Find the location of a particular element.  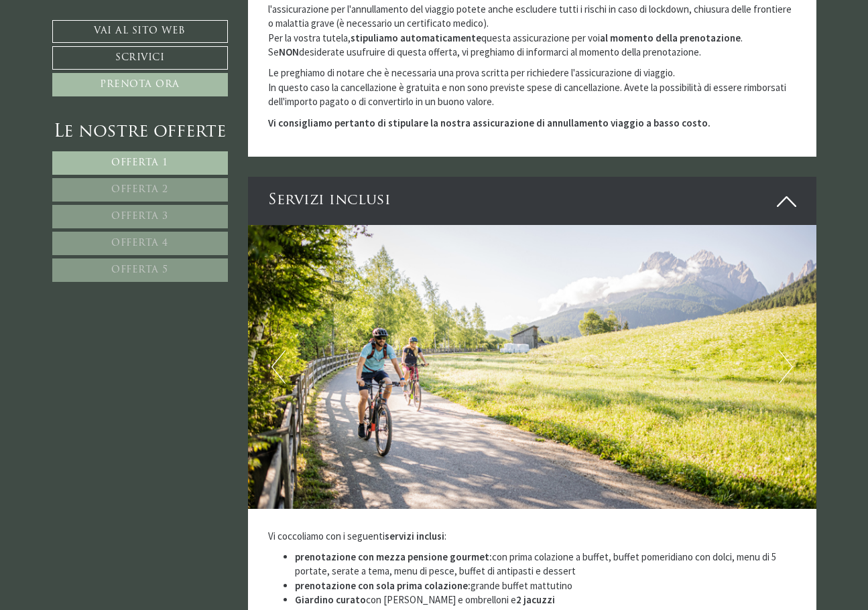

strong: NON is located at coordinates (289, 52).